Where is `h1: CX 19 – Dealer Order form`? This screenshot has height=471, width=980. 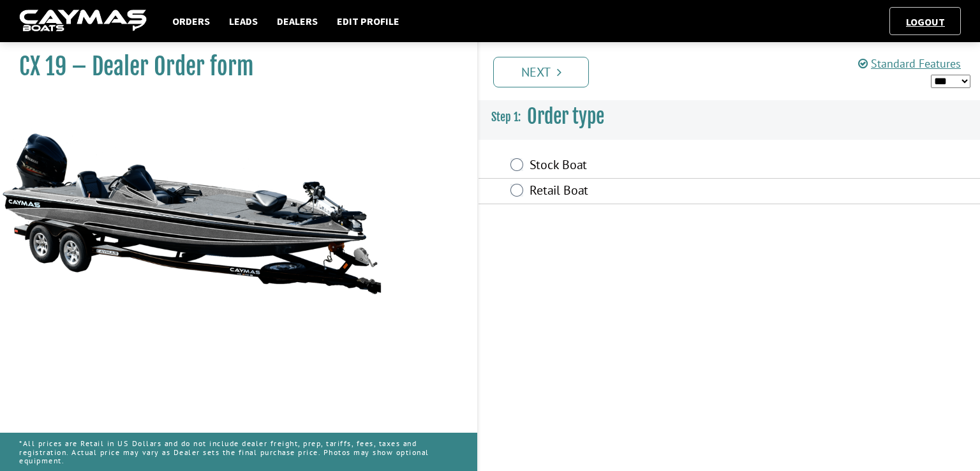 h1: CX 19 – Dealer Order form is located at coordinates (232, 67).